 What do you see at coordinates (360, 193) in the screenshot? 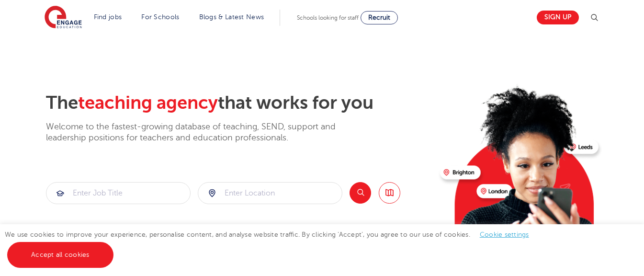
I see `button: Search` at bounding box center [360, 193].